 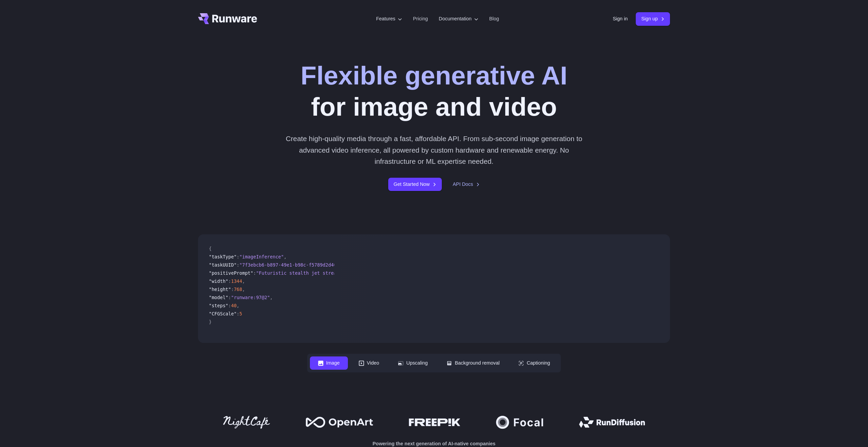 What do you see at coordinates (231, 273) in the screenshot?
I see `span: "positivePrompt"` at bounding box center [231, 273].